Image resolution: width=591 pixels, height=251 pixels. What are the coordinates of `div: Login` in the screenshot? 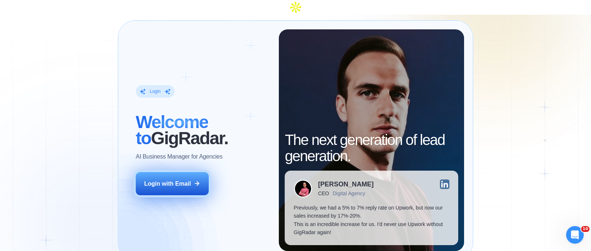 It's located at (155, 91).